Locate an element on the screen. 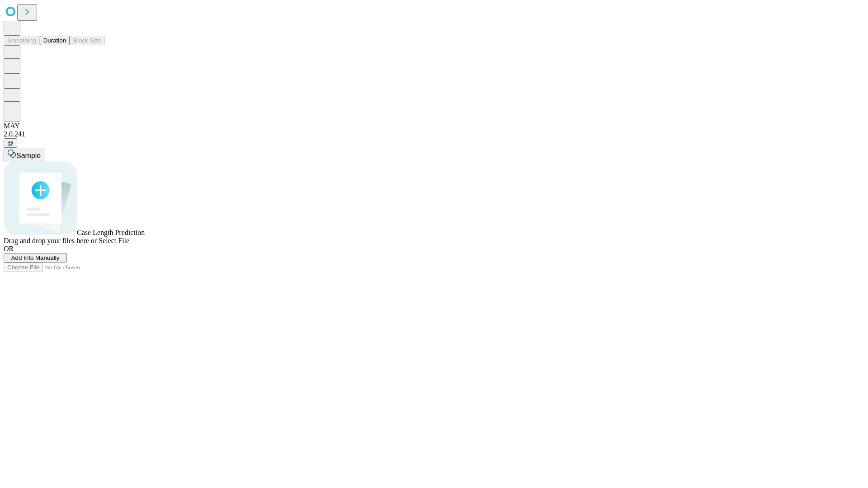 The width and height of the screenshot is (868, 488). span: Sample is located at coordinates (29, 155).